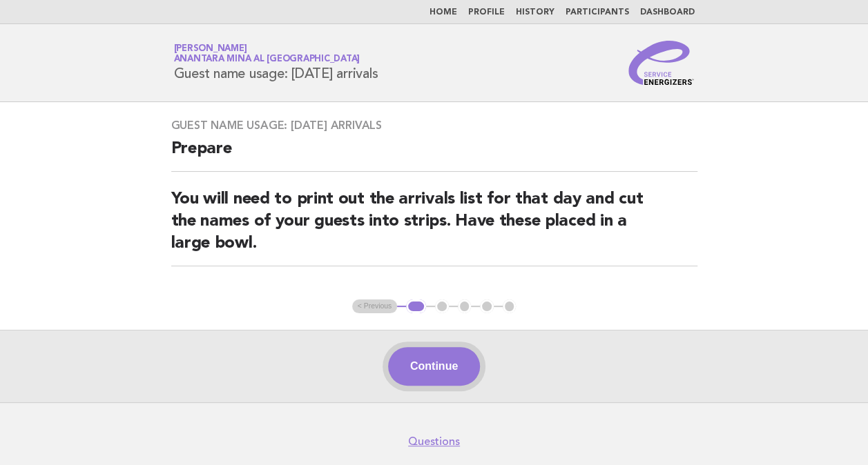 The height and width of the screenshot is (465, 868). What do you see at coordinates (416, 307) in the screenshot?
I see `button: 1` at bounding box center [416, 307].